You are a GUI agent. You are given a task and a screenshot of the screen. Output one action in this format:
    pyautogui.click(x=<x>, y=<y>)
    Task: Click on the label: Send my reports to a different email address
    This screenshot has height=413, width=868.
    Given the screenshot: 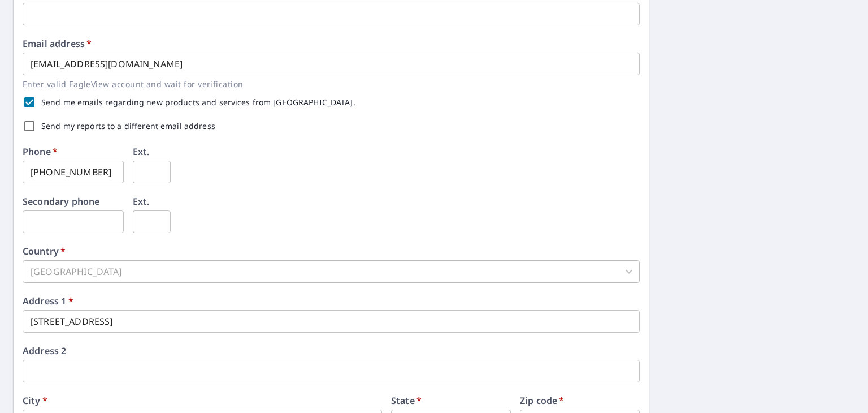 What is the action you would take?
    pyautogui.click(x=129, y=126)
    